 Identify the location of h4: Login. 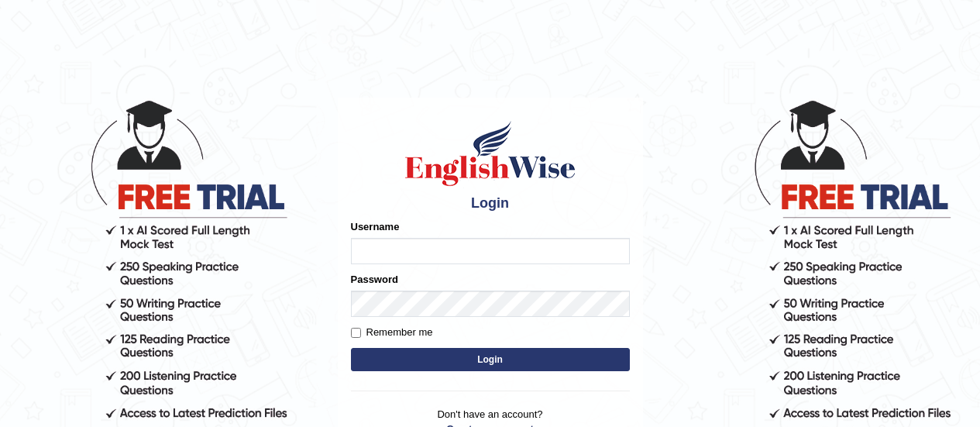
(491, 204).